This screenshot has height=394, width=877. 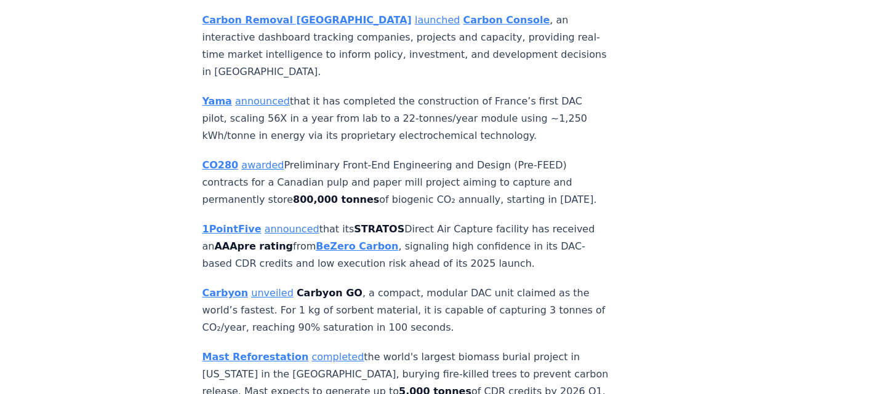 I want to click on strong: BeZero Carbon, so click(x=357, y=246).